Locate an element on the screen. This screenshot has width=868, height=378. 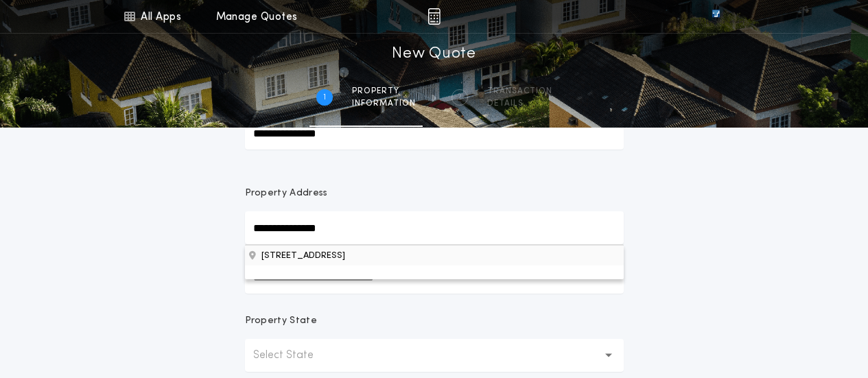
span: details is located at coordinates (519, 104).